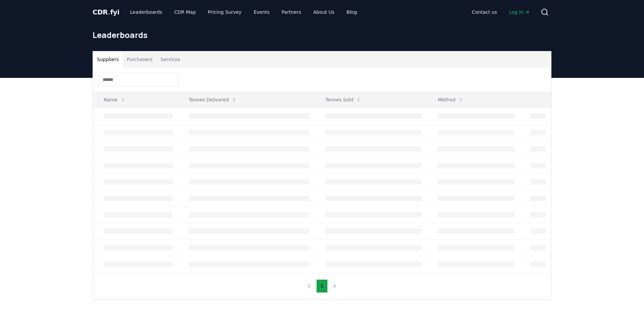 This screenshot has height=325, width=644. What do you see at coordinates (108, 59) in the screenshot?
I see `button: Suppliers` at bounding box center [108, 59].